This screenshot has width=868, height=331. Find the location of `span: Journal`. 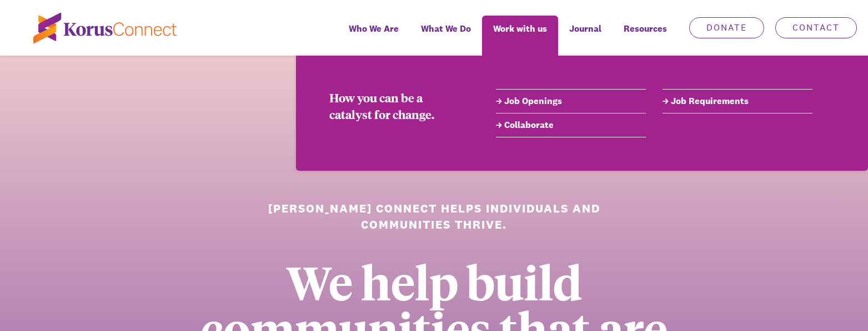

span: Journal is located at coordinates (585, 28).